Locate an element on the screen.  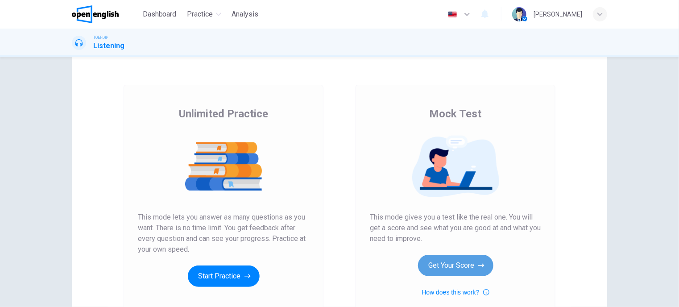
img: Profile picture is located at coordinates (519, 14).